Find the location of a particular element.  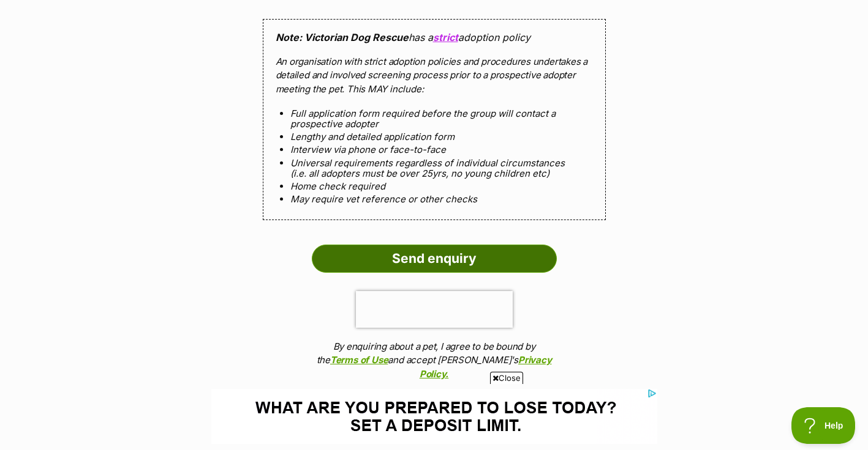

li: Full application form required before the group will contact a prospective adopter is located at coordinates (434, 119).